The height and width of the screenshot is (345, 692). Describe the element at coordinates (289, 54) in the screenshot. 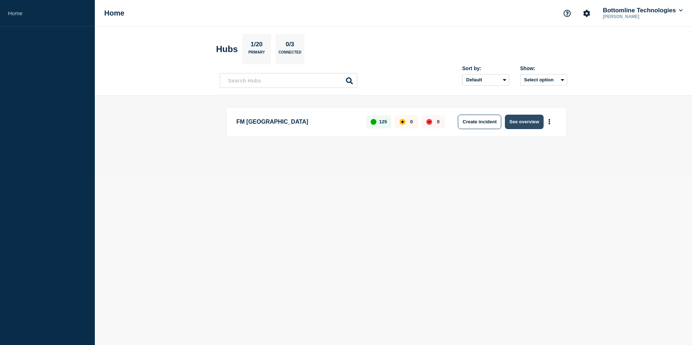

I see `p: Connected` at that location.